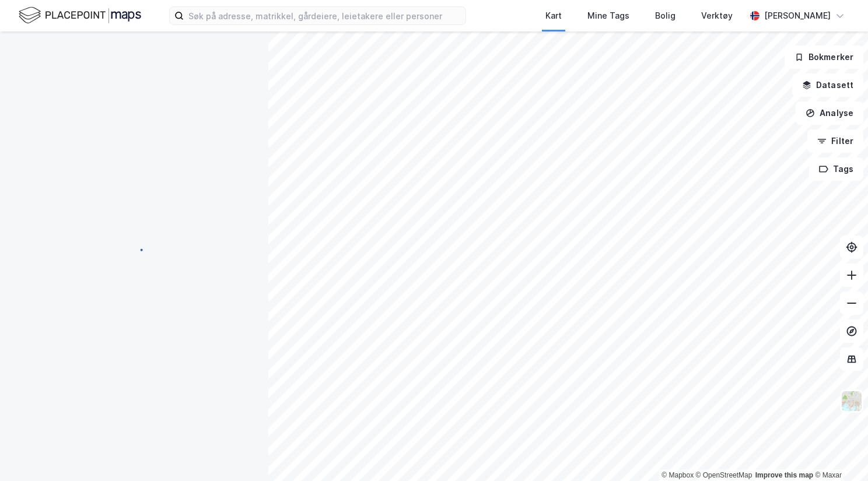 The image size is (868, 481). Describe the element at coordinates (134, 250) in the screenshot. I see `img: spinner.a6d8c91a73a9ac5275cf975e30b51cfb.svg` at that location.